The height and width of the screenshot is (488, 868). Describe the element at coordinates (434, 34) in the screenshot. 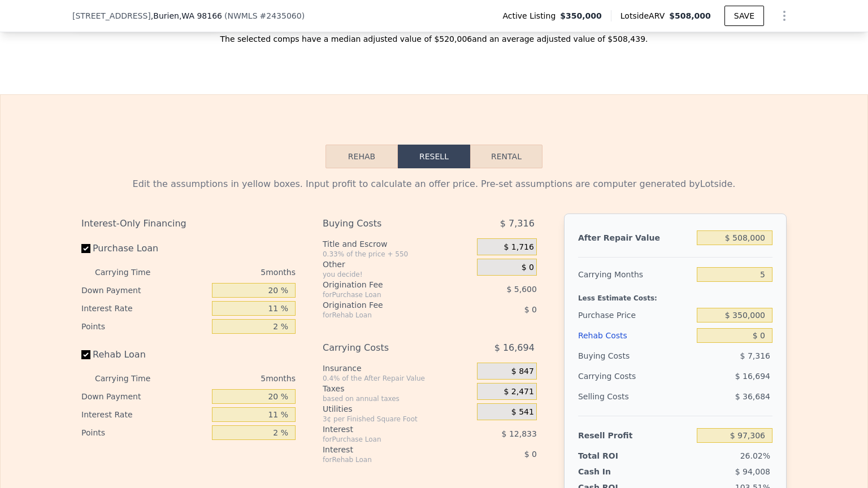

I see `div: The selected comps have a median adjusted value of $520,006 and an average adjusted value of $508...` at that location.